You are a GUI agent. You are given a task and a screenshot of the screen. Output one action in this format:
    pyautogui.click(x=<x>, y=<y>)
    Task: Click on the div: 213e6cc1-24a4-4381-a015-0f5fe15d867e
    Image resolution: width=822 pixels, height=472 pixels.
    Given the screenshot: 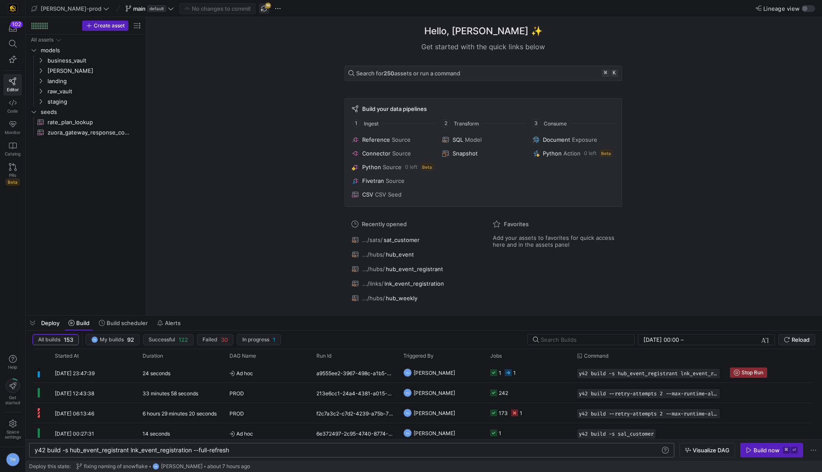 What is the action you would take?
    pyautogui.click(x=355, y=393)
    